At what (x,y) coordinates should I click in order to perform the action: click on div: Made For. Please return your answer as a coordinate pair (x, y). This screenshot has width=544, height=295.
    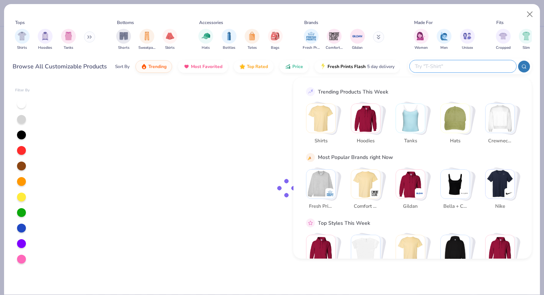
    Looking at the image, I should click on (424, 23).